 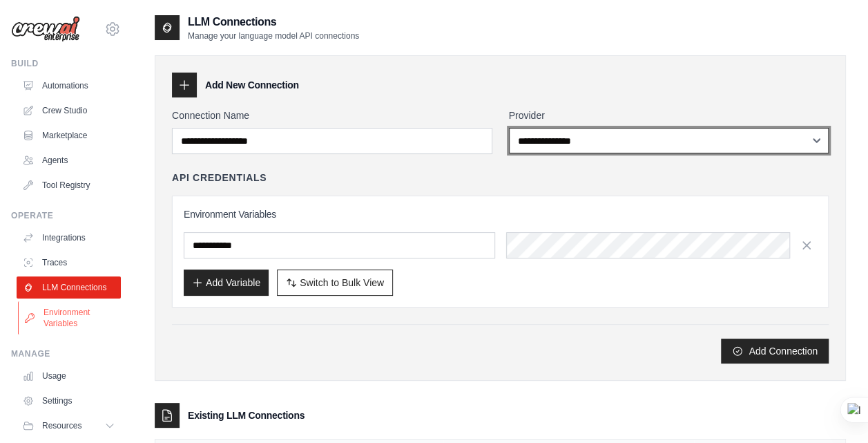 I want to click on div: Manage, so click(x=65, y=354).